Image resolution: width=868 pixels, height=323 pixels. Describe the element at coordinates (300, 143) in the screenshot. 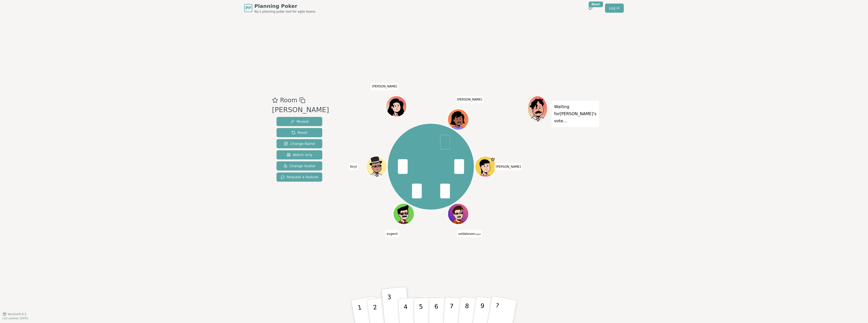

I see `button: Change Name` at that location.